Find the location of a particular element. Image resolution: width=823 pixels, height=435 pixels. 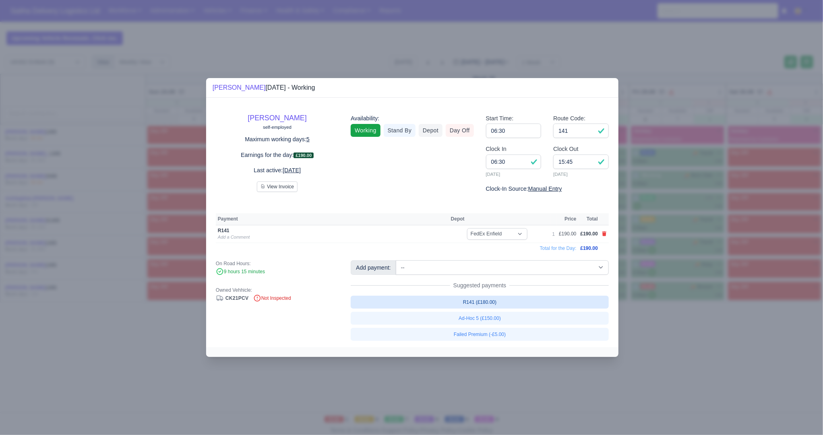

u: Manual Entry is located at coordinates (545, 189).